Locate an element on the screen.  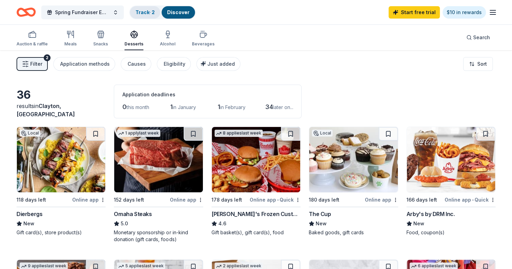
button: Meals is located at coordinates (71, 39).